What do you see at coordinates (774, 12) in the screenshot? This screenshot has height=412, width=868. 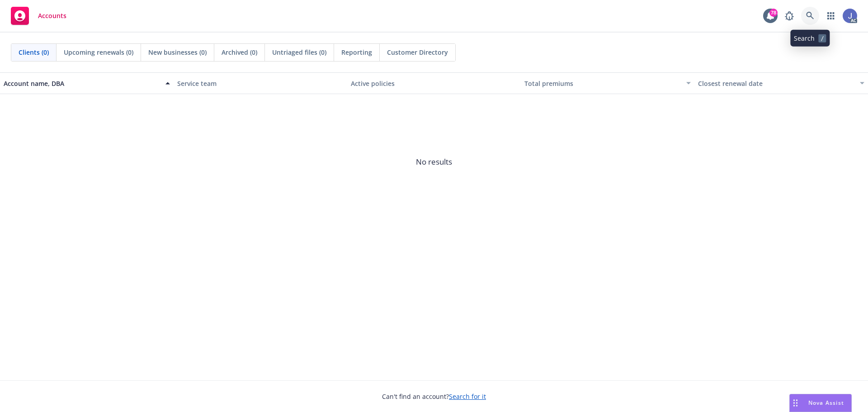 I see `div: 78` at bounding box center [774, 12].